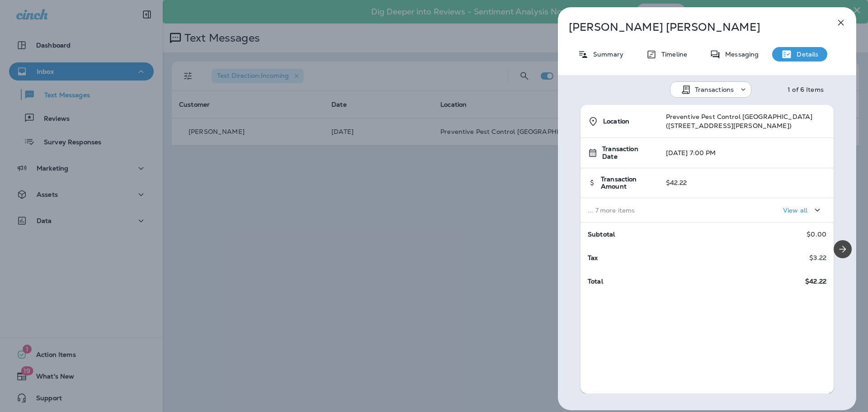  I want to click on span: Subtotal, so click(602, 234).